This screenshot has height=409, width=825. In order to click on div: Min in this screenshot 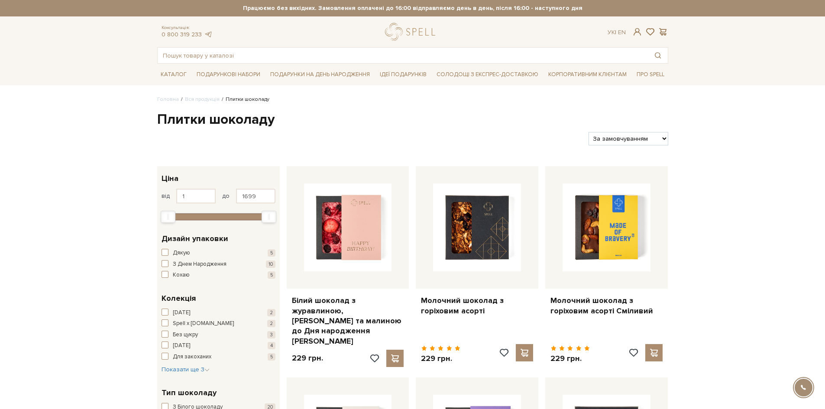, I will do `click(168, 217)`.